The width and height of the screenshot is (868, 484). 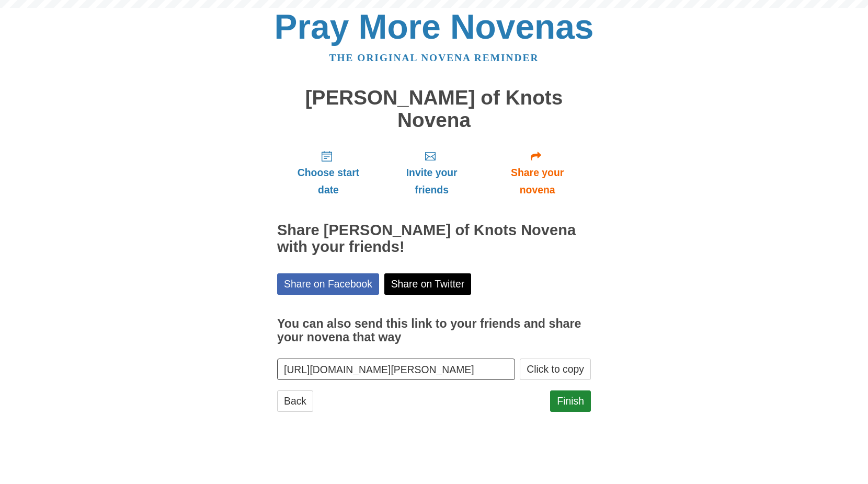 I want to click on a: Finish, so click(x=571, y=401).